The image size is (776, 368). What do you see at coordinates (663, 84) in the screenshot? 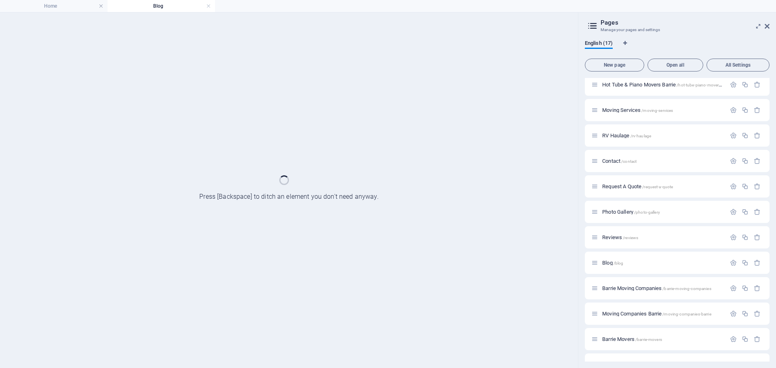
I see `div: Hot Tube & Piano Movers Barrie/hot-tube-piano-movers-barrie` at bounding box center [663, 84].